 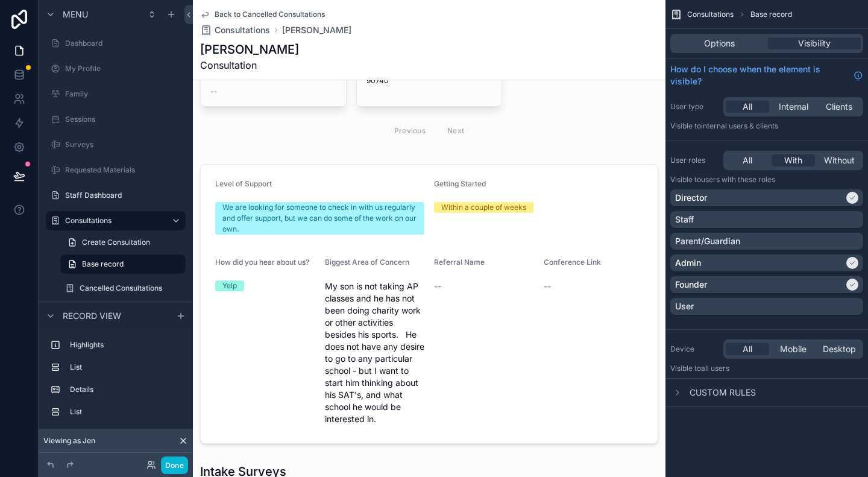 What do you see at coordinates (690, 285) in the screenshot?
I see `p: Founder` at bounding box center [690, 285].